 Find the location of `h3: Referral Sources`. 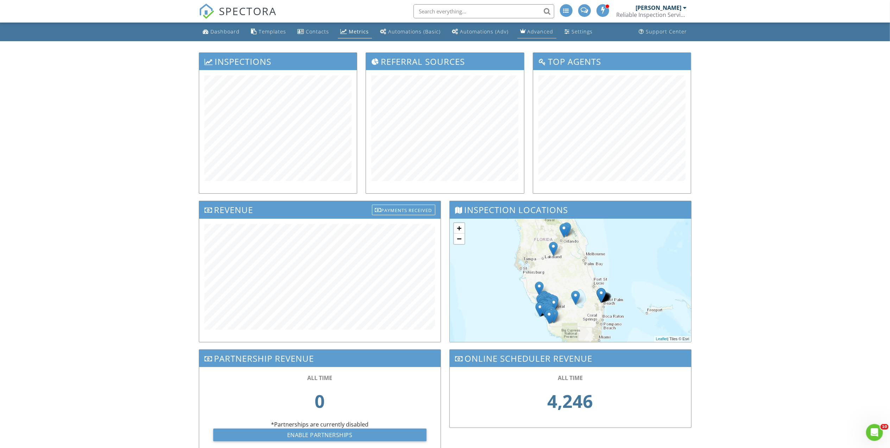

h3: Referral Sources is located at coordinates (445, 61).